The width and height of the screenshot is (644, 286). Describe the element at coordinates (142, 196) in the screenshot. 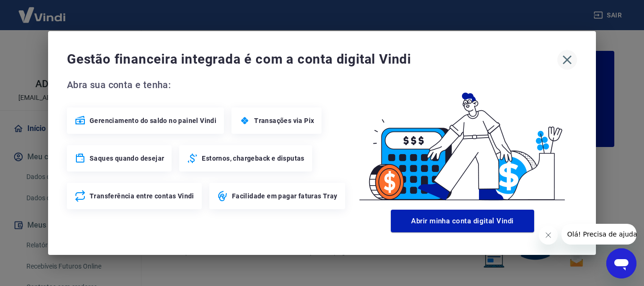

I see `span: Transferência entre contas Vindi` at that location.